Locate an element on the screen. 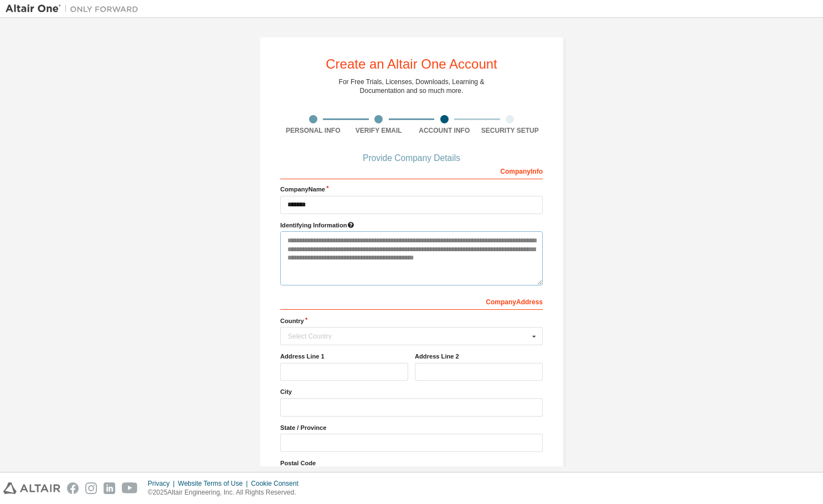 This screenshot has width=823, height=504. div: Cookie Consent is located at coordinates (277, 484).